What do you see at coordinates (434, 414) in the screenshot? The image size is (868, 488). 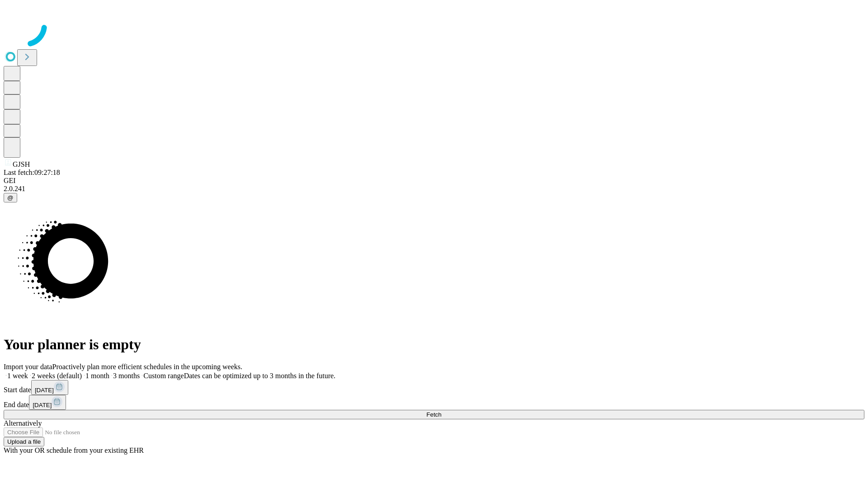 I see `button: Fetch` at bounding box center [434, 414].